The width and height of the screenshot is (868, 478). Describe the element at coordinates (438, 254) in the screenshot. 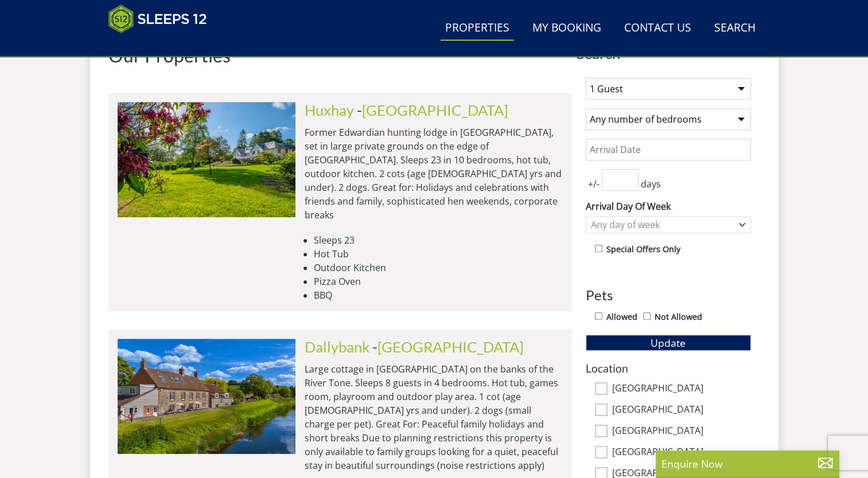

I see `li: Hot Tub` at that location.